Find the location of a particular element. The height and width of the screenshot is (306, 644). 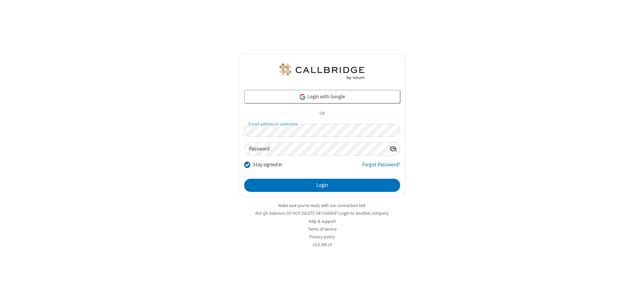

img: QA Selenium DO NOT DELETE OR CHANGE is located at coordinates (322, 72).